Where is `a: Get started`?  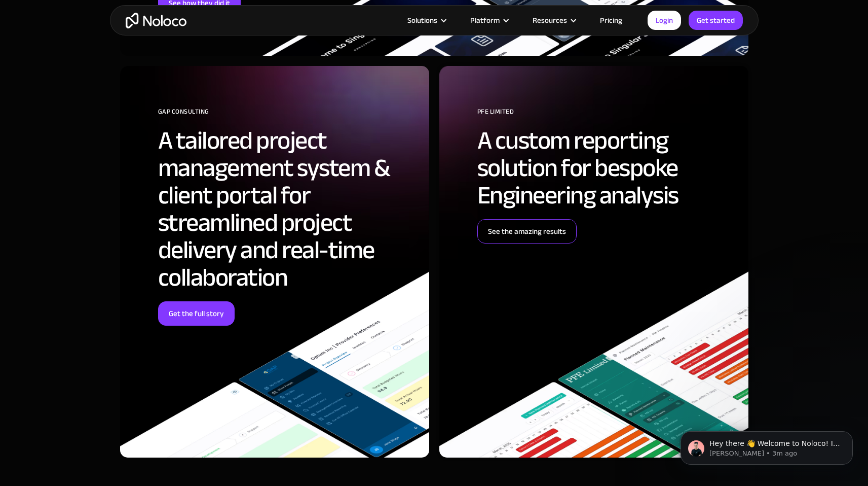
a: Get started is located at coordinates (716, 20).